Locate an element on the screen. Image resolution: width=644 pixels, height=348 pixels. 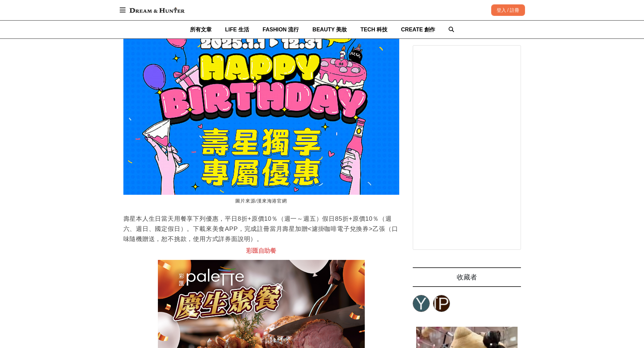
a: FASHION 流行 is located at coordinates (281, 29).